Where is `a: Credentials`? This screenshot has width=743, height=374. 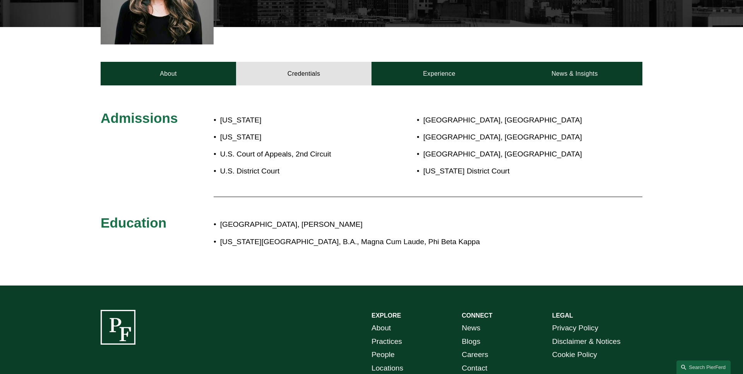
a: Credentials is located at coordinates (304, 73).